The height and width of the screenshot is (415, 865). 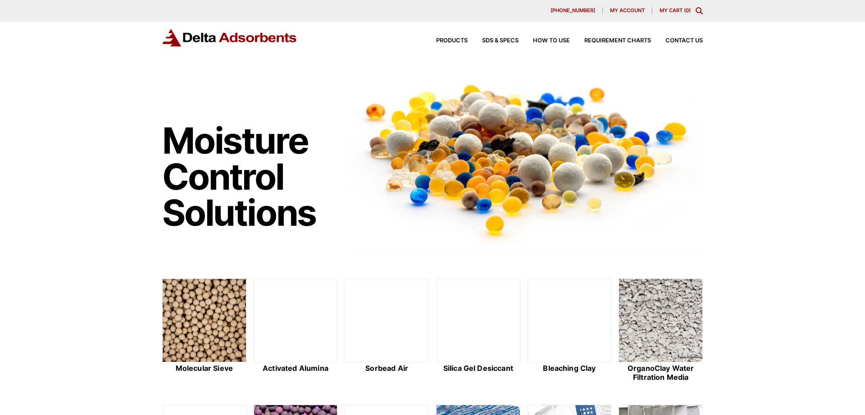 What do you see at coordinates (296, 331) in the screenshot?
I see `a: Activated Alumina` at bounding box center [296, 331].